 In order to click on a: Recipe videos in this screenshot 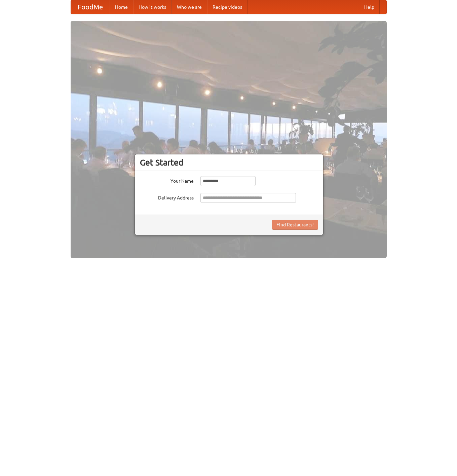, I will do `click(227, 7)`.